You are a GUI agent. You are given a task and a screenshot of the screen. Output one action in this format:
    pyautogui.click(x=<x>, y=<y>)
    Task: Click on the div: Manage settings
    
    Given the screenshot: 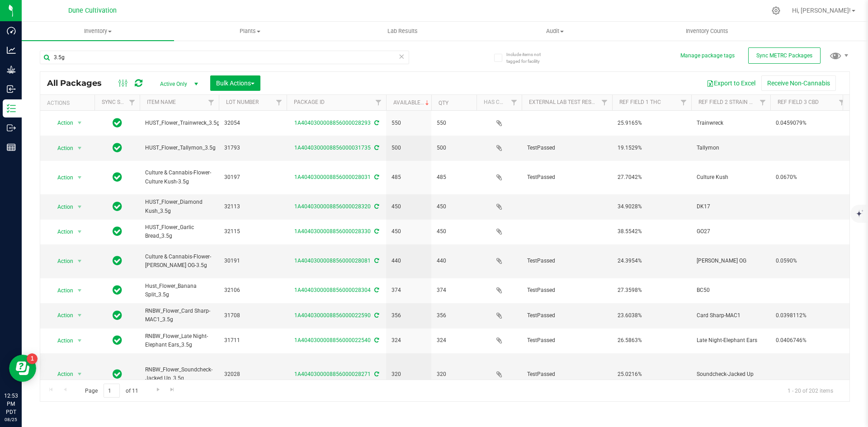 What is the action you would take?
    pyautogui.click(x=776, y=11)
    